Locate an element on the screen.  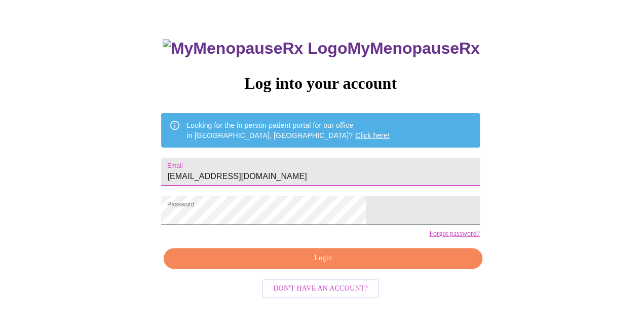
a: Click here! is located at coordinates (372, 135).